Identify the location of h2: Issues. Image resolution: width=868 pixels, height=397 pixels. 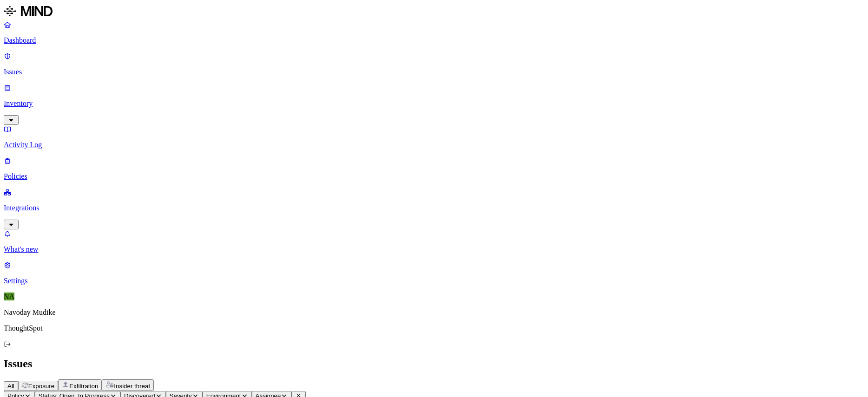
(434, 363).